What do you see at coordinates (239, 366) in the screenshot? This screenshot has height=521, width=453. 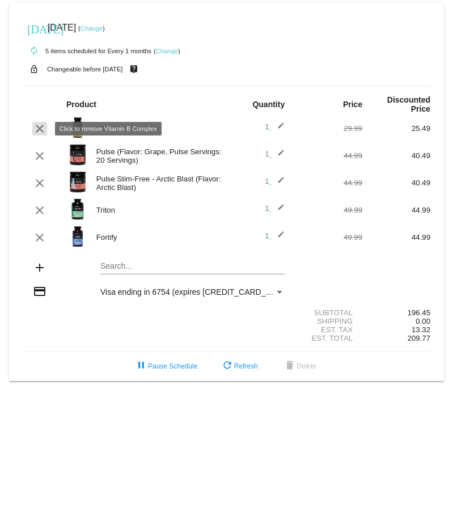 I see `button: Refresh` at bounding box center [239, 366].